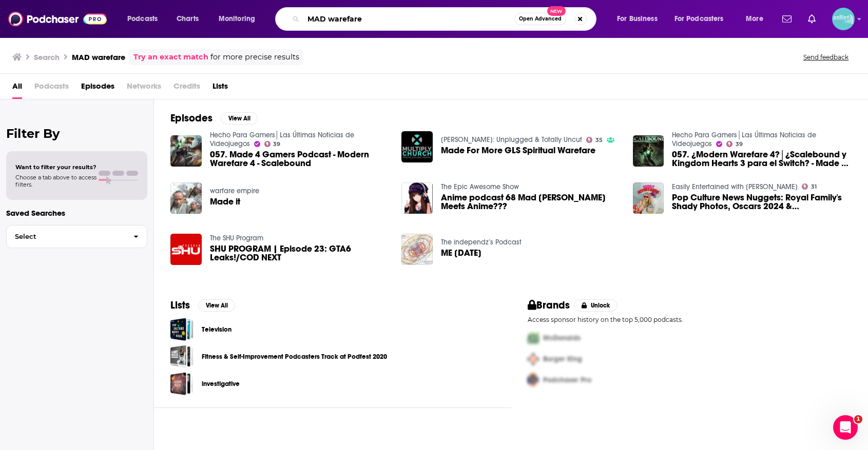 The height and width of the screenshot is (450, 868). I want to click on span: Lists, so click(220, 88).